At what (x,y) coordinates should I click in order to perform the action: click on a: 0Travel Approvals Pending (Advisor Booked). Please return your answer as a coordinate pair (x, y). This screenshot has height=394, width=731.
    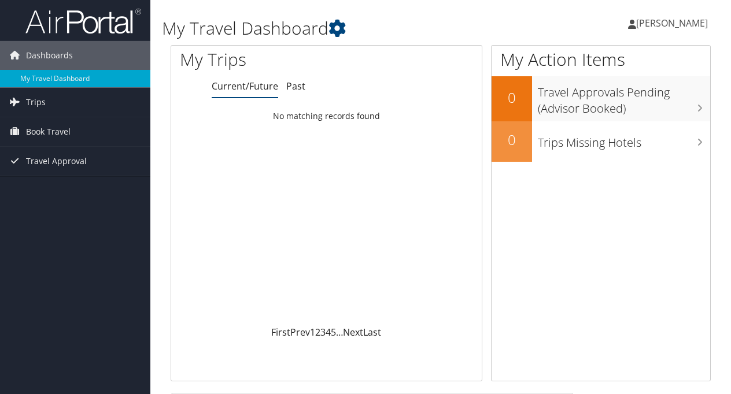
    Looking at the image, I should click on (601, 98).